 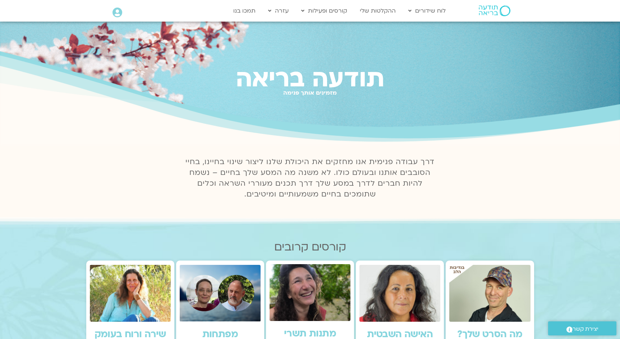 I want to click on a: יצירת קשר, so click(x=582, y=328).